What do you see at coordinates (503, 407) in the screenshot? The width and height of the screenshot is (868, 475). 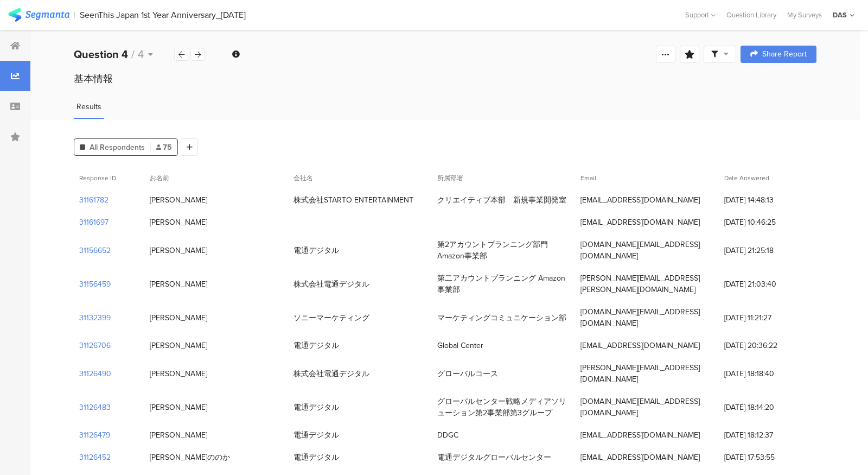 I see `div: グローバルセンター戦略メディアソリューション第2事業部第3グループ` at bounding box center [503, 407].